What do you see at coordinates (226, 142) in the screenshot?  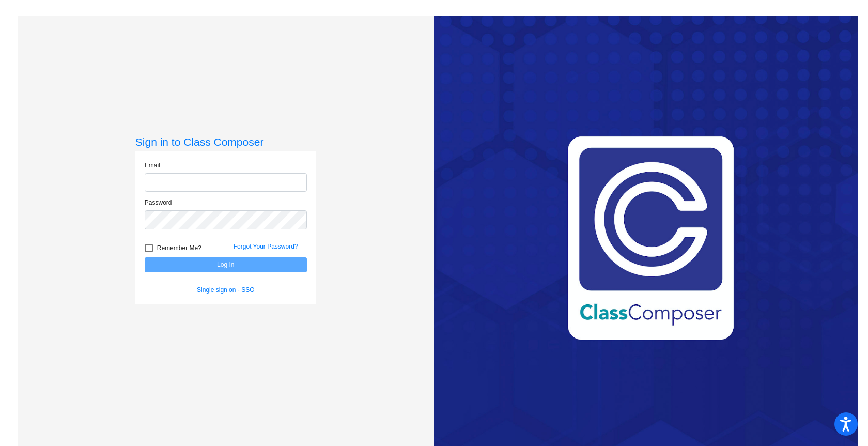 I see `h3: Sign in to Class Composer` at bounding box center [226, 142].